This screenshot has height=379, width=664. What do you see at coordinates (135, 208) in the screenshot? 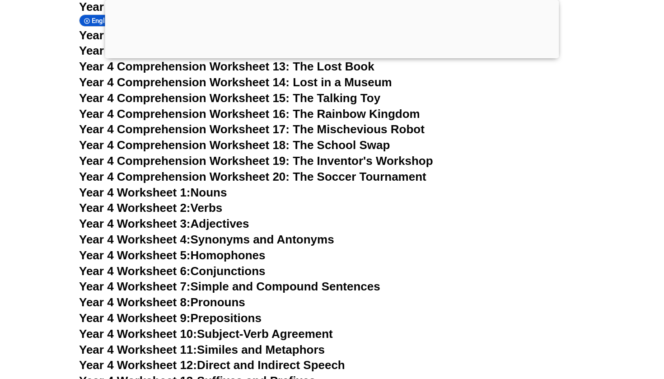
I see `span: Year 4 Worksheet 2:` at bounding box center [135, 208].